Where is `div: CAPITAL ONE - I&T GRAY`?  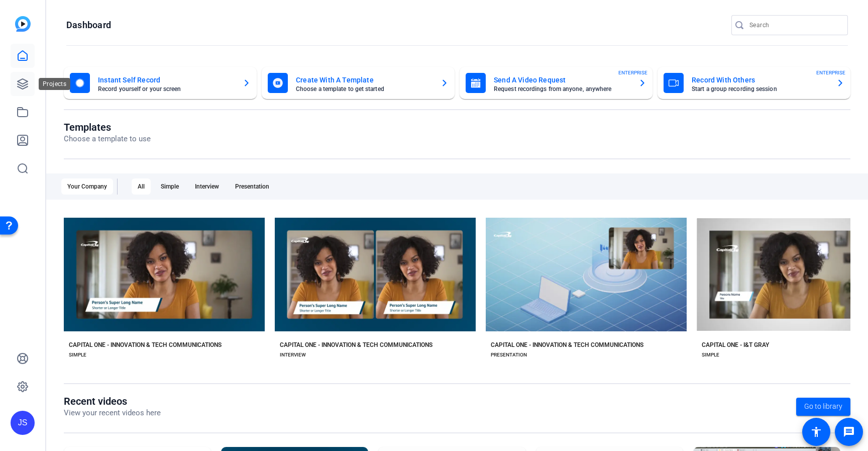
div: CAPITAL ONE - I&T GRAY is located at coordinates (735, 345).